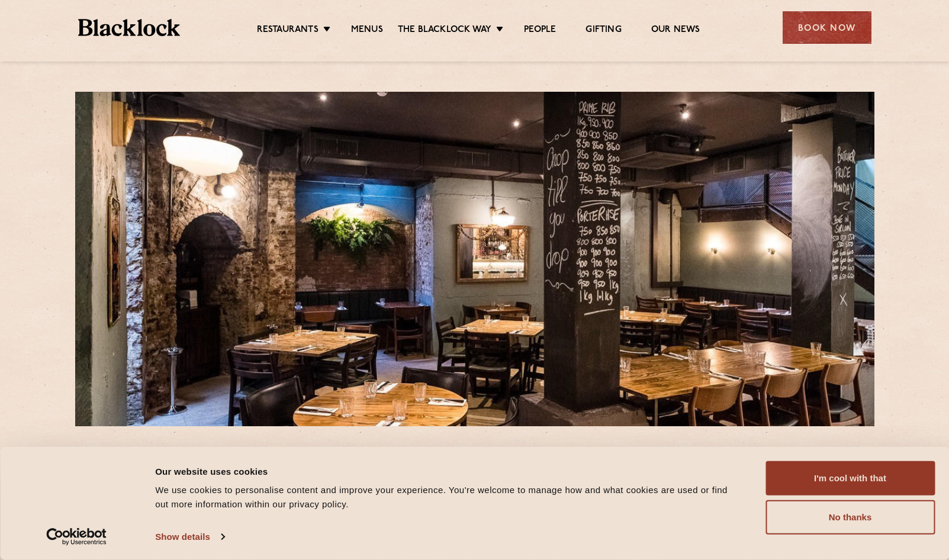 The image size is (949, 560). Describe the element at coordinates (288, 31) in the screenshot. I see `a: Restaurants` at that location.